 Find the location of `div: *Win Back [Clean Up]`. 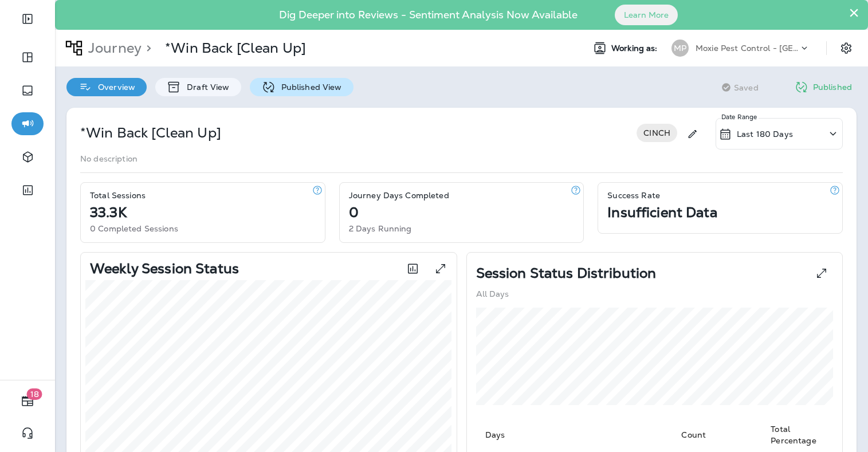

div: *Win Back [Clean Up] is located at coordinates (236, 48).